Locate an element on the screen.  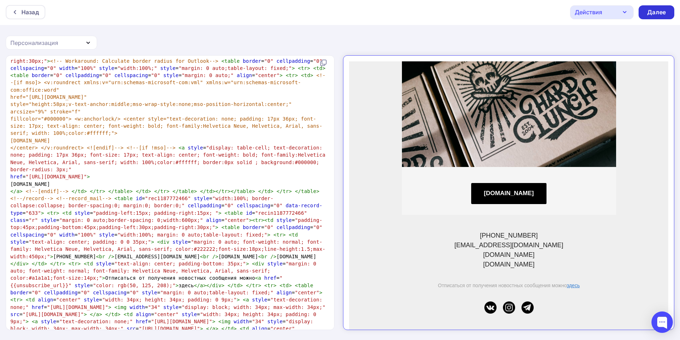
div: Персонализация is located at coordinates (34, 43).